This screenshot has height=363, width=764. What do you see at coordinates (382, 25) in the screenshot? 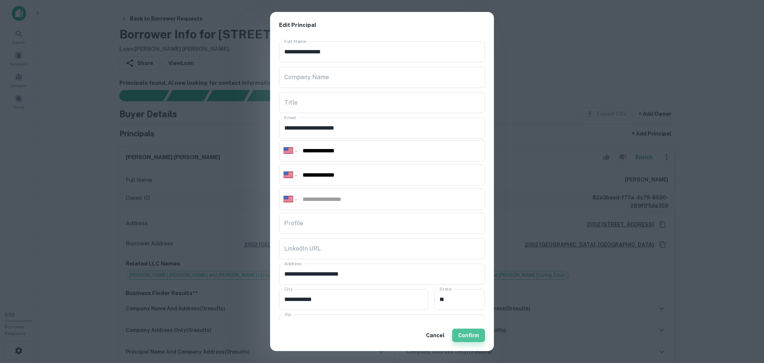
I see `h2: Edit Principal` at bounding box center [382, 25].